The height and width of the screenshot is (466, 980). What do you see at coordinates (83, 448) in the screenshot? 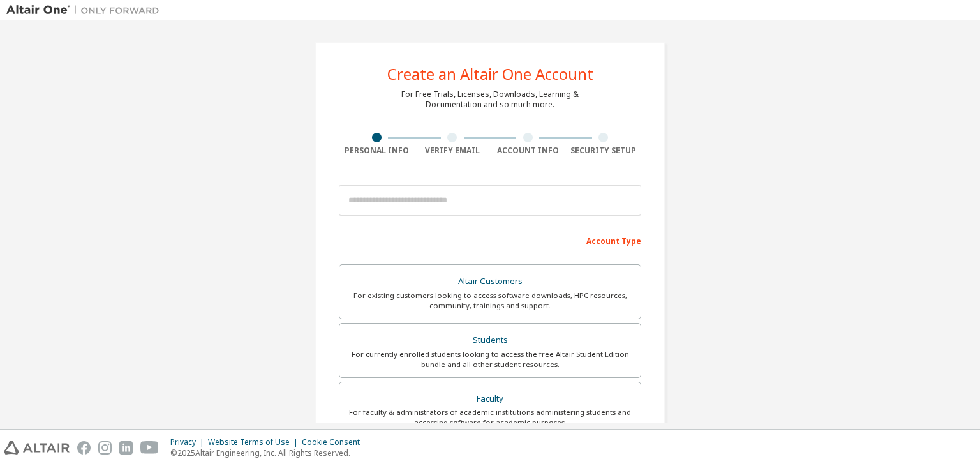
I see `img: facebook.svg` at bounding box center [83, 448].